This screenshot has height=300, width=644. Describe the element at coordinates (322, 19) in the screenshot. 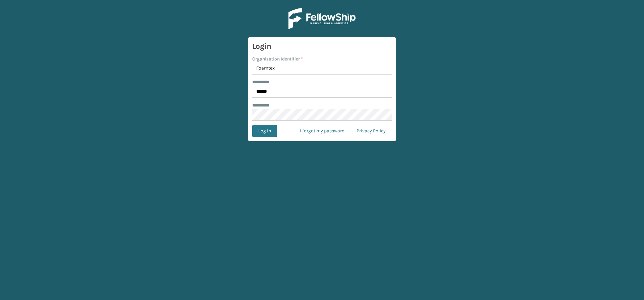

I see `img: Logo` at that location.